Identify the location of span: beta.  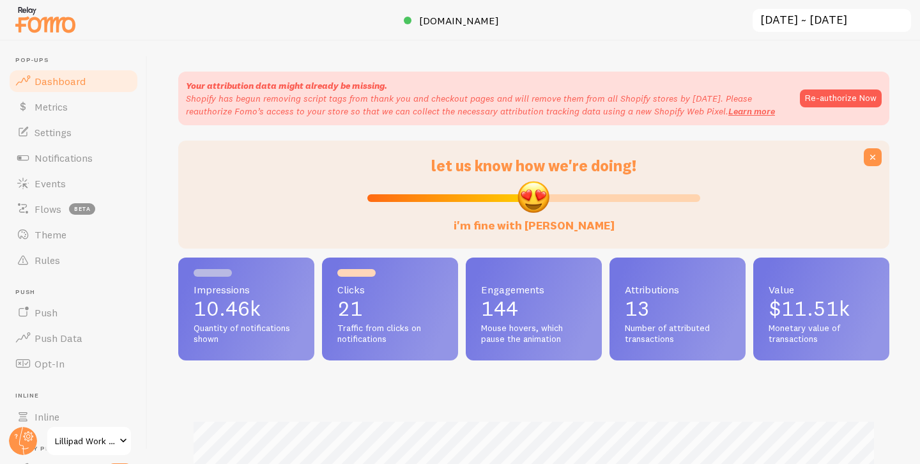
(82, 209).